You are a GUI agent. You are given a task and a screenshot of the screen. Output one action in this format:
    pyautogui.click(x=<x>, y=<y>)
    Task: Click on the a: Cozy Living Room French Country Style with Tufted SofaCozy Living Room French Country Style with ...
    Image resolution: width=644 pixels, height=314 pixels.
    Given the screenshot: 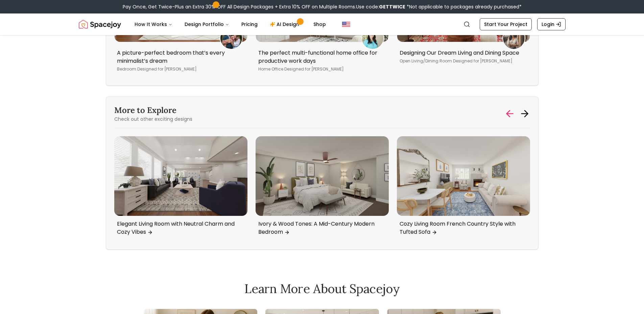 What is the action you would take?
    pyautogui.click(x=463, y=188)
    